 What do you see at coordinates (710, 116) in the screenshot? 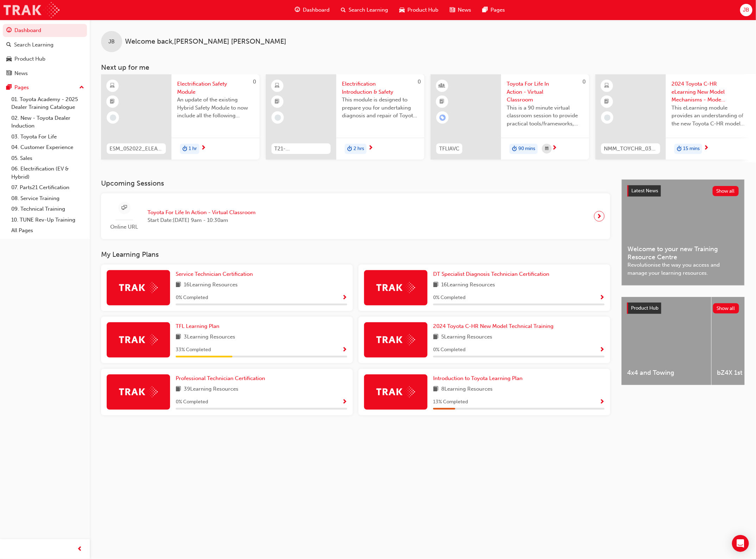
I see `span: This eLearning module provides an understanding of the new Toyota C-HR model line-up and their Ka...` at bounding box center [710, 116].